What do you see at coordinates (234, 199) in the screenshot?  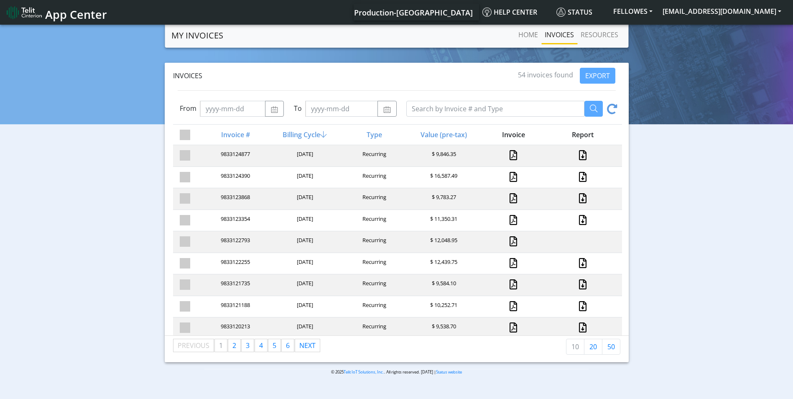 I see `div: 9833123868` at bounding box center [234, 199].